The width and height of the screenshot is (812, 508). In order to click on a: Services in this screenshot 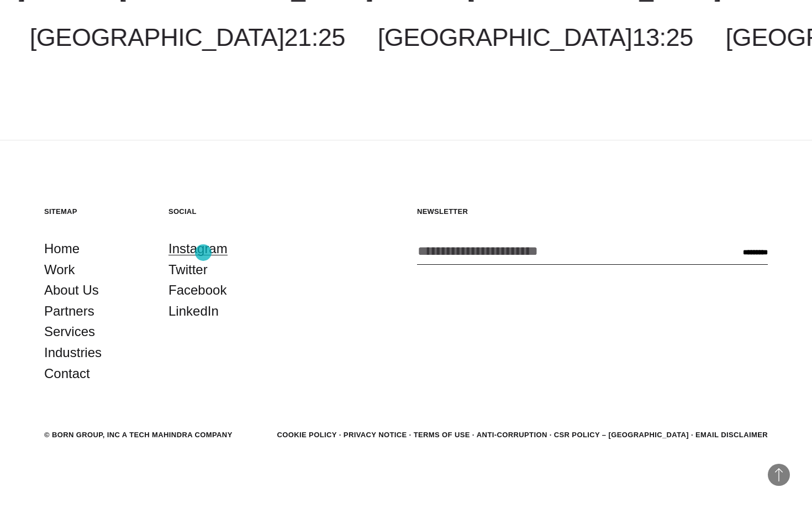, I will do `click(69, 331)`.